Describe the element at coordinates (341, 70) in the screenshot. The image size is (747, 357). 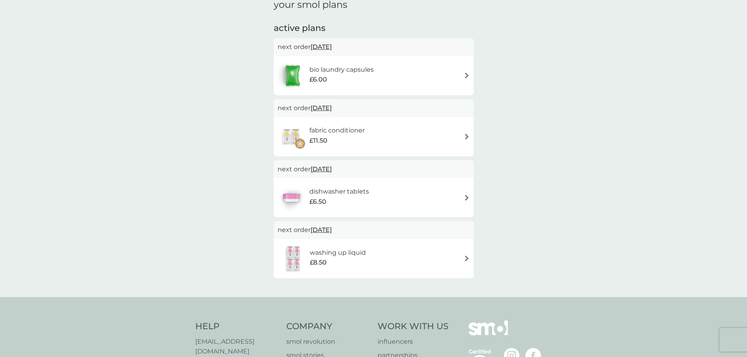
I see `h6: bio laundry capsules` at that location.